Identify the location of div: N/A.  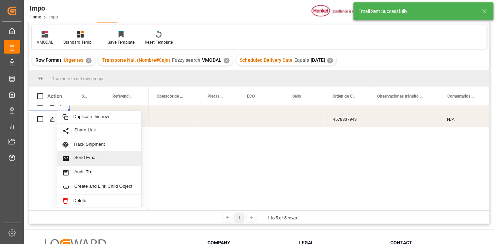
(464, 119).